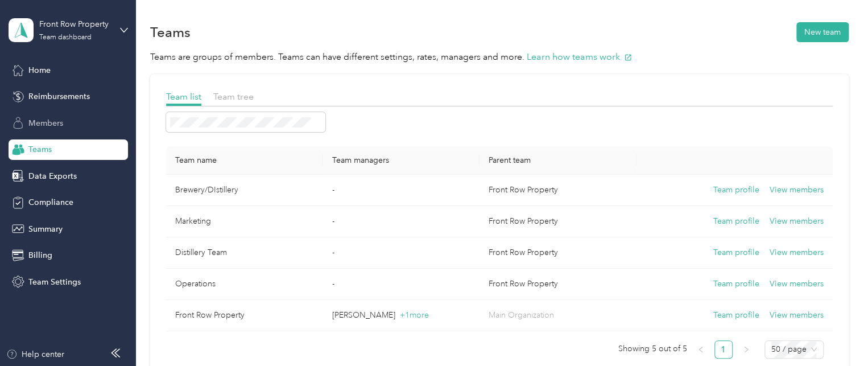 The image size is (868, 366). Describe the element at coordinates (245, 222) in the screenshot. I see `td: Marketing` at that location.